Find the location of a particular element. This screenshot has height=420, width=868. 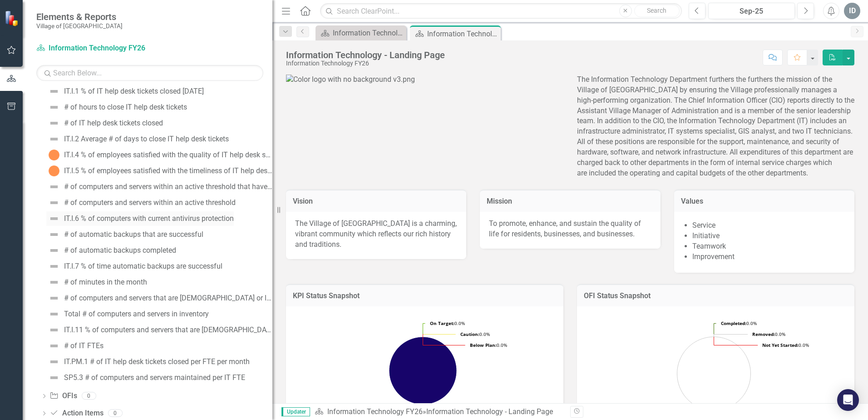

a: # of IT FTEs is located at coordinates (75, 345).